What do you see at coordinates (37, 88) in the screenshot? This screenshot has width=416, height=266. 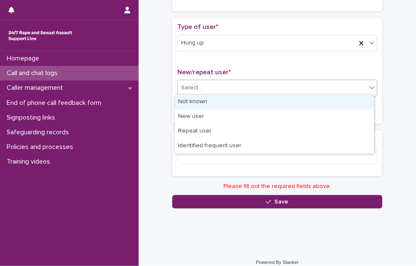 I see `p: Caller management` at bounding box center [37, 88].